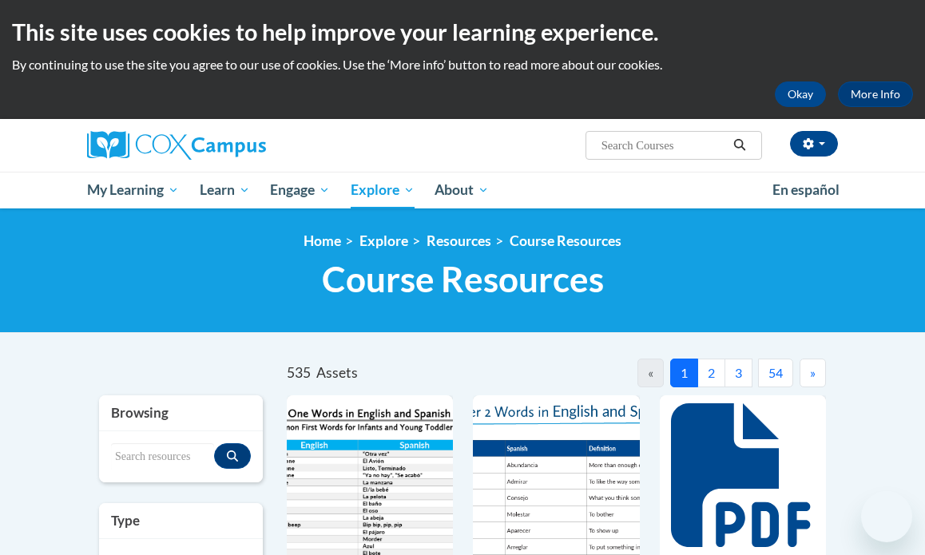 The height and width of the screenshot is (555, 925). Describe the element at coordinates (806, 190) in the screenshot. I see `a: En español` at that location.